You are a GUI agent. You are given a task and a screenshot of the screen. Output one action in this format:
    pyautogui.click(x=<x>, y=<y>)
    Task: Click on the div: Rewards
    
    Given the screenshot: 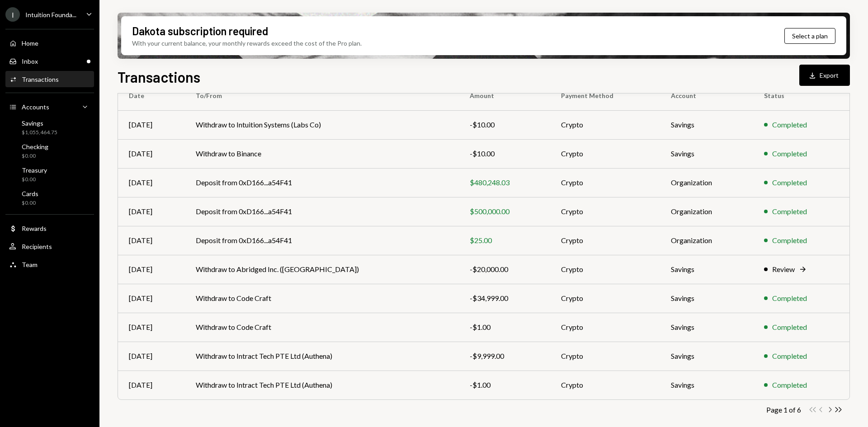 What is the action you would take?
    pyautogui.click(x=34, y=228)
    